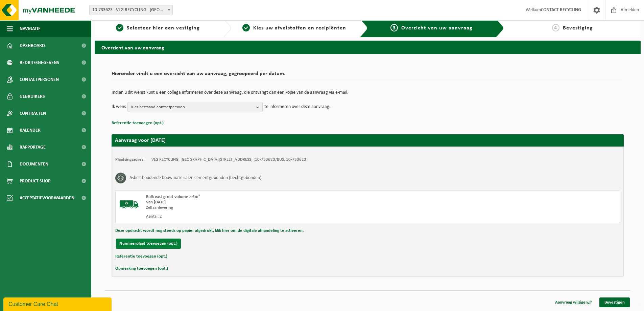  Describe the element at coordinates (192, 108) in the screenshot. I see `span: Kies bestaand contactpersoon` at that location.